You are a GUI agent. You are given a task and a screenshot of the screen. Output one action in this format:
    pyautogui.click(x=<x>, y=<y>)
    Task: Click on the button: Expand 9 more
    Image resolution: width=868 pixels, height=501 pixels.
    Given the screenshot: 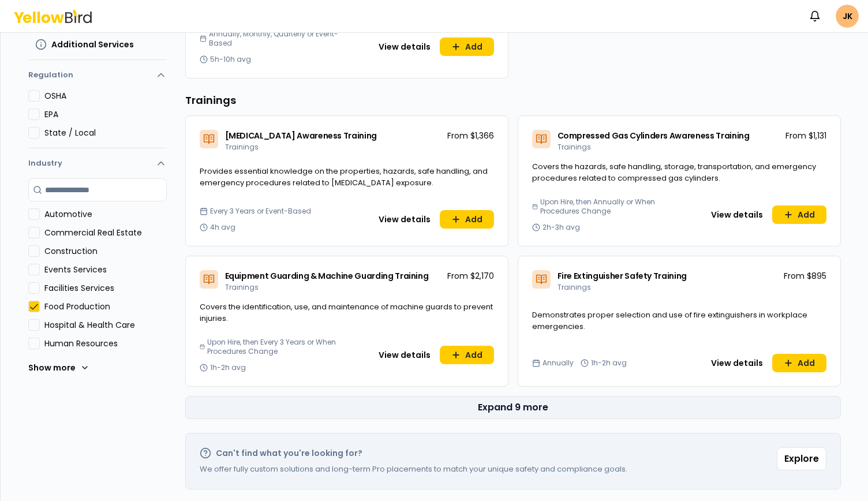 What is the action you would take?
    pyautogui.click(x=513, y=407)
    